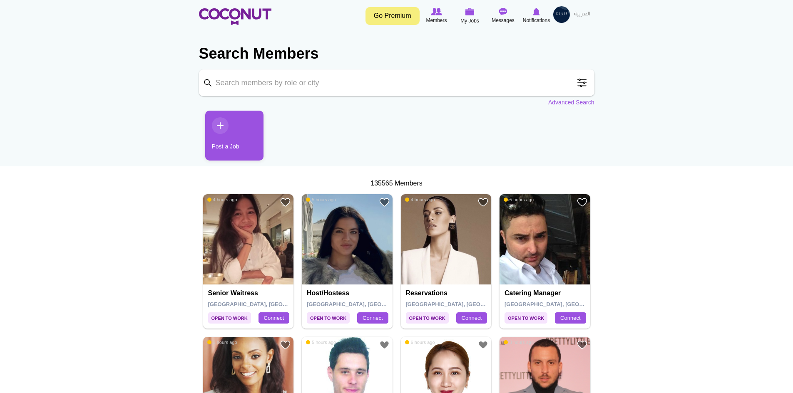 The width and height of the screenshot is (793, 393). I want to click on h4: Reservations, so click(447, 293).